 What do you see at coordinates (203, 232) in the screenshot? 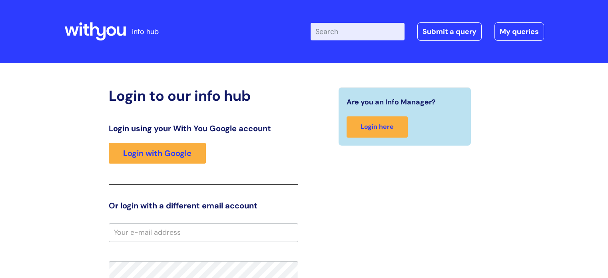
I see `input: Your e-mail address` at bounding box center [203, 232].